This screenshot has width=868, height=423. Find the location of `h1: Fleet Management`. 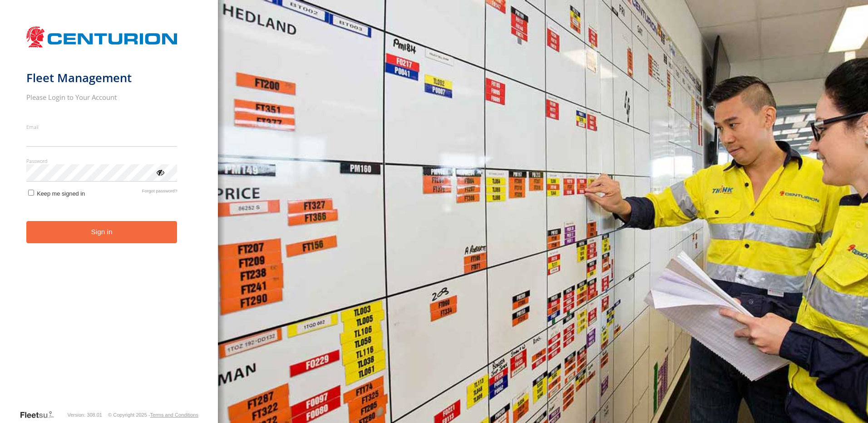

h1: Fleet Management is located at coordinates (101, 78).